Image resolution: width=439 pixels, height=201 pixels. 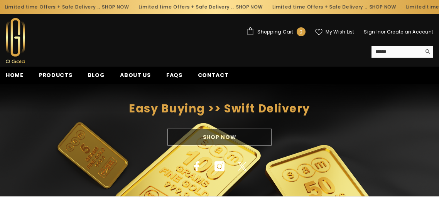 I want to click on span: Products, so click(x=56, y=75).